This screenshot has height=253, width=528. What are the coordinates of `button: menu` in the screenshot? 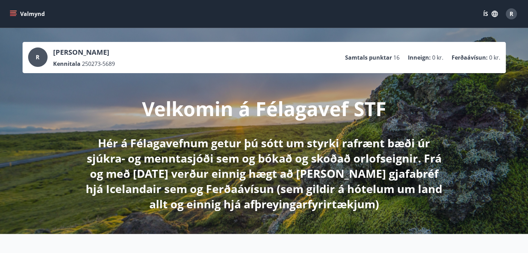 It's located at (28, 14).